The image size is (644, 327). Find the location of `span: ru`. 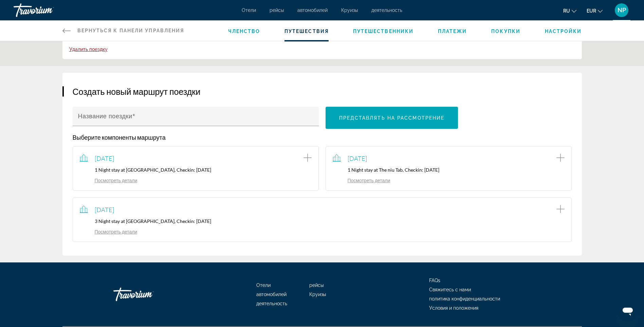

span: ru is located at coordinates (566, 11).